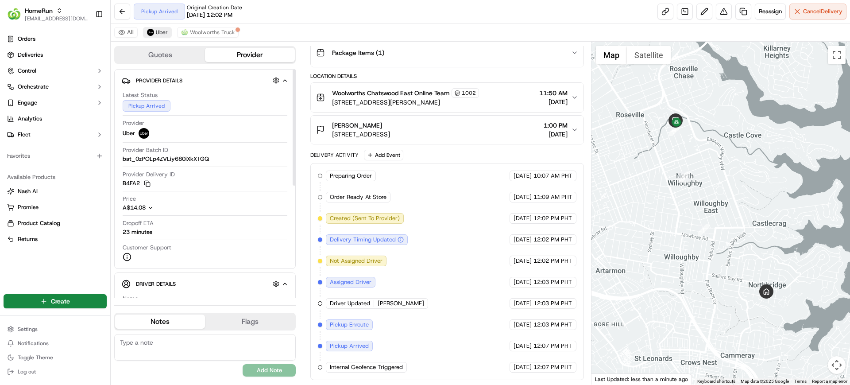 The image size is (850, 385). I want to click on a: Deliveries, so click(55, 55).